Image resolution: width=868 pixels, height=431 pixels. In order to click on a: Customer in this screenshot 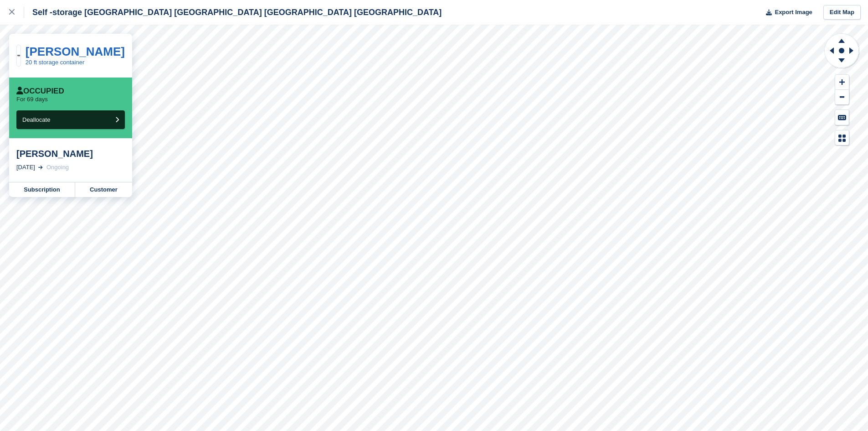, I will do `click(103, 189)`.